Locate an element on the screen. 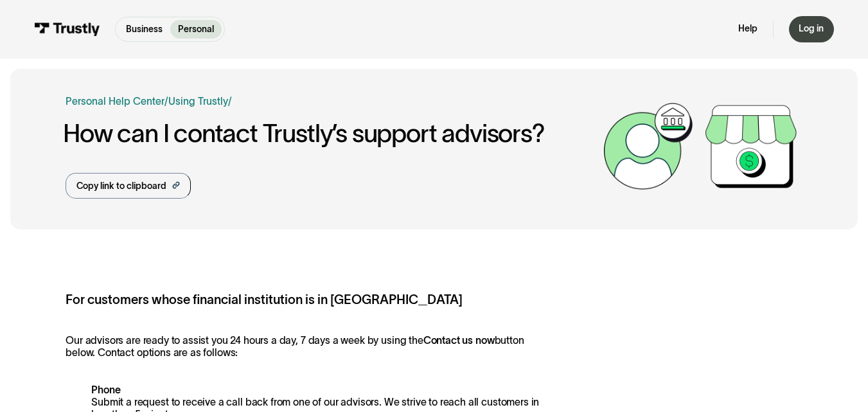 Image resolution: width=868 pixels, height=412 pixels. h1: How can I contact Trustly’s support advisors? is located at coordinates (330, 133).